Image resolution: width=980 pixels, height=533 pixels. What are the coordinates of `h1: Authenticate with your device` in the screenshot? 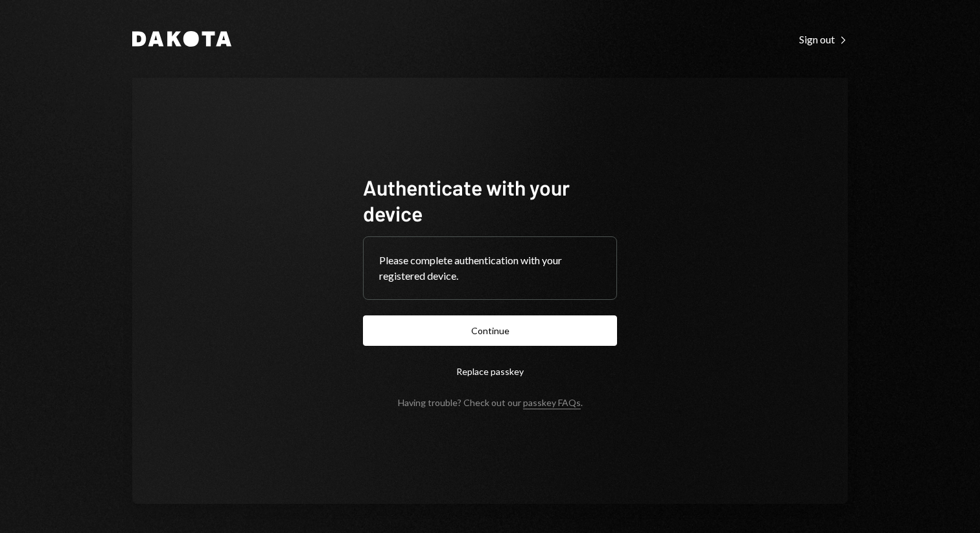 It's located at (490, 200).